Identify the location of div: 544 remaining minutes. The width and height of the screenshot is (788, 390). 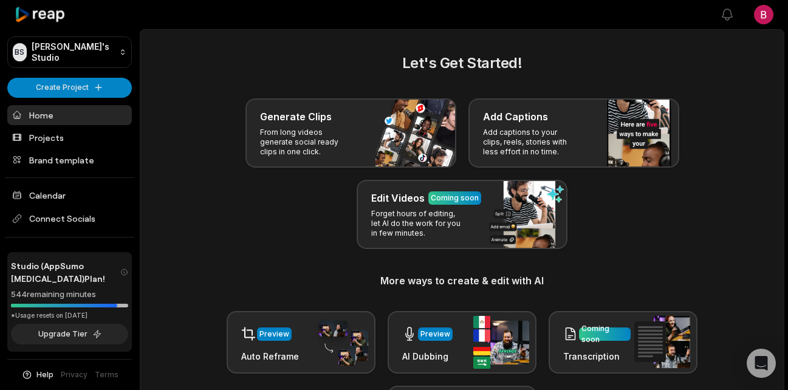
(69, 295).